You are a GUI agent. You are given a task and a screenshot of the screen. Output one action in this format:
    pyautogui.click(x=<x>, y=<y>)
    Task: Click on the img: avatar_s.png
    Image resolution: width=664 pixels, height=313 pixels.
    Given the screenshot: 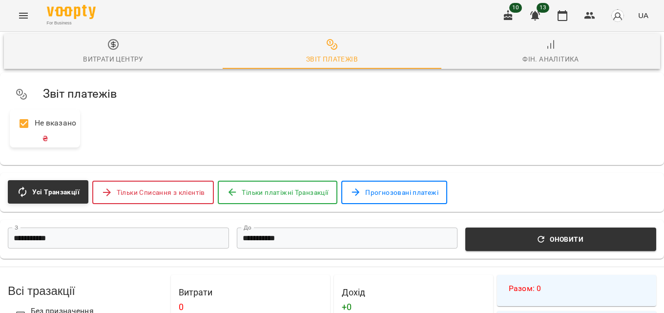 What is the action you would take?
    pyautogui.click(x=618, y=16)
    